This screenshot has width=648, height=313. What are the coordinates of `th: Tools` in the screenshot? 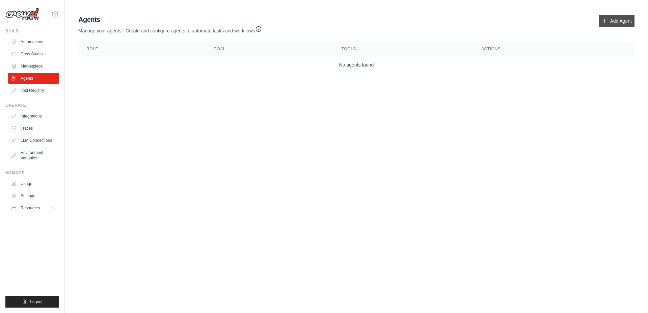 It's located at (403, 49).